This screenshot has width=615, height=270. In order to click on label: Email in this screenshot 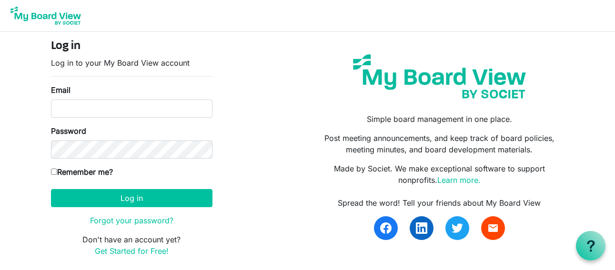, I will do `click(60, 90)`.